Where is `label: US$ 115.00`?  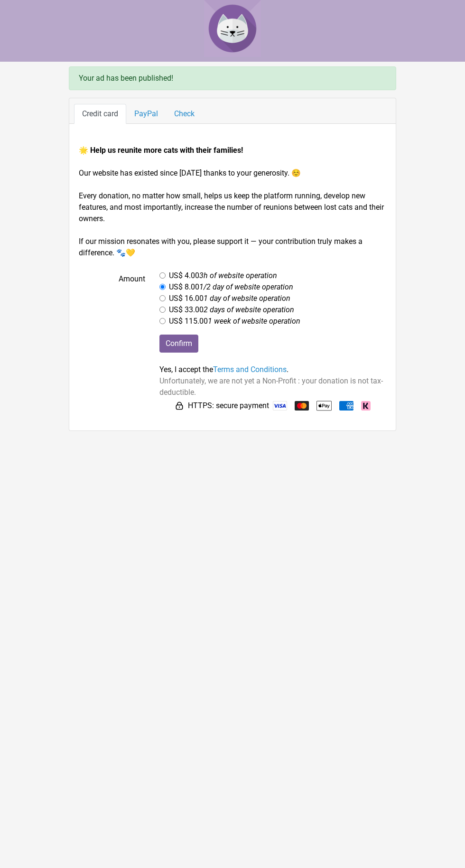 label: US$ 115.00 is located at coordinates (234, 321).